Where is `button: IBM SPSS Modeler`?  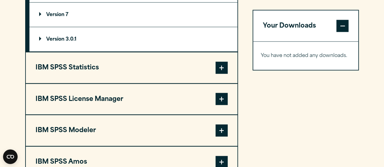
button: IBM SPSS Modeler is located at coordinates (131, 130).